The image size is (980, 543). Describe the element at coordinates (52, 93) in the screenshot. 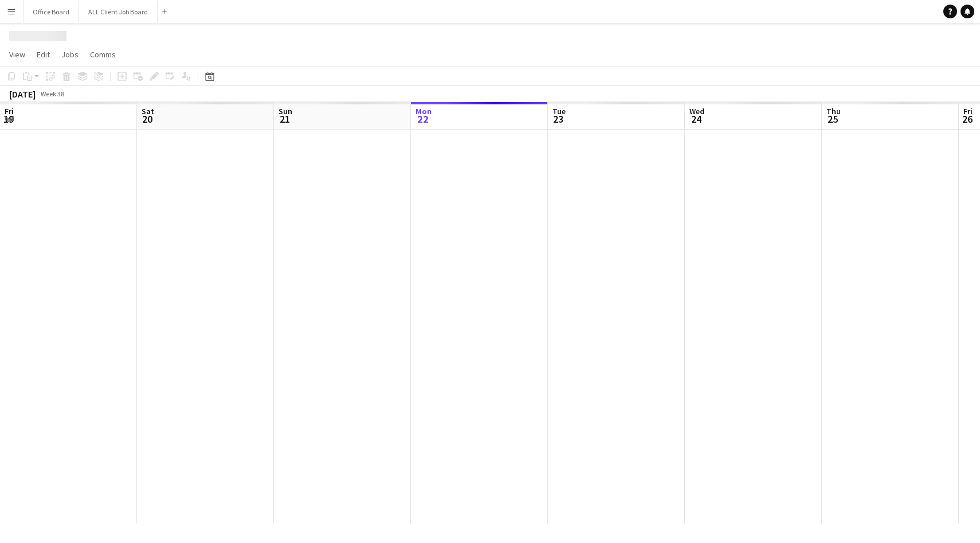

I see `span: Week 38` at that location.